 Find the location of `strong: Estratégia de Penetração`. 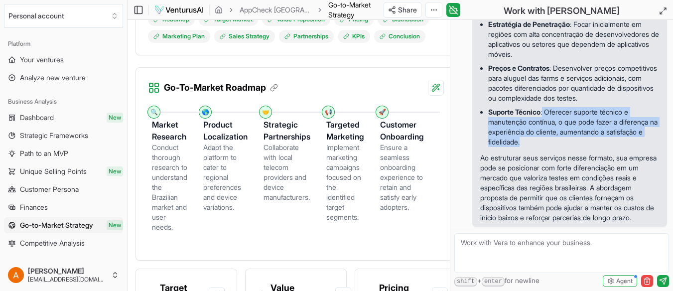

strong: Estratégia de Penetração is located at coordinates (529, 24).